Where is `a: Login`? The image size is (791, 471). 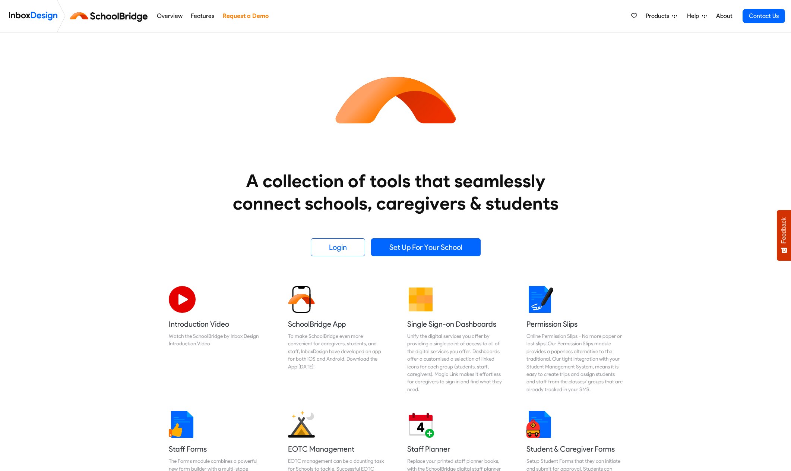 a: Login is located at coordinates (338, 247).